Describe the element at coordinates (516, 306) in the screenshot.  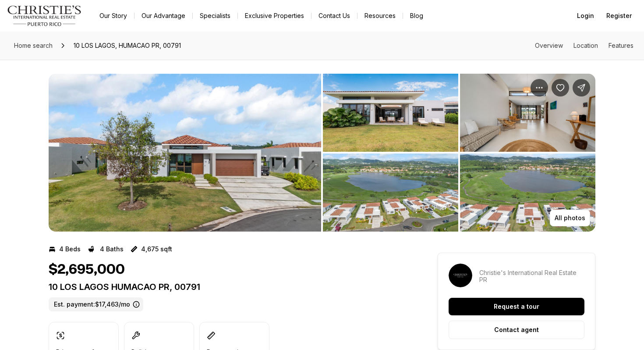
I see `p: Request a tour` at that location.